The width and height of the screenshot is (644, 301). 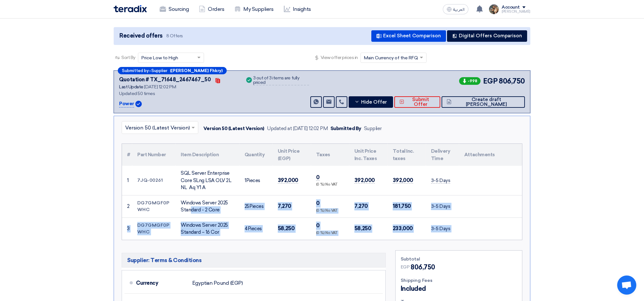 What do you see at coordinates (165, 80) in the screenshot?
I see `div: Quotation # TX_71648_2467467_50` at bounding box center [165, 80].